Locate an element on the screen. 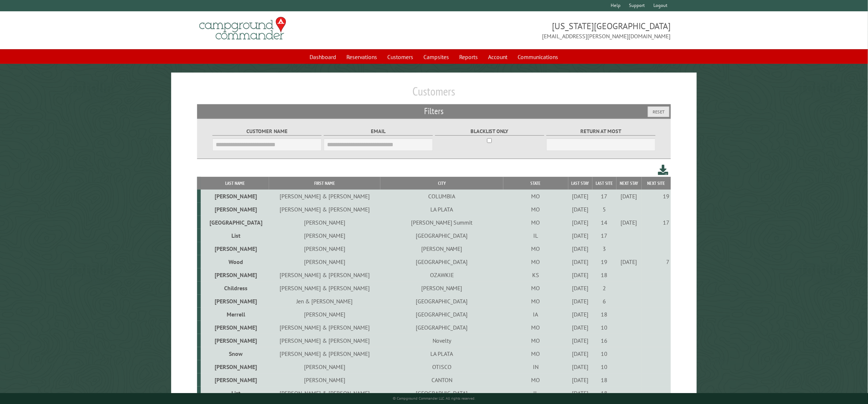  th: Last Name is located at coordinates (235, 183).